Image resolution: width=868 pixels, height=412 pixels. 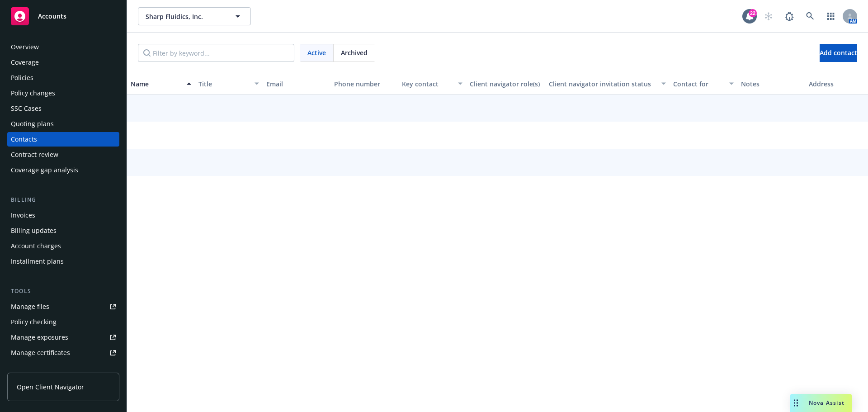 What do you see at coordinates (34, 154) in the screenshot?
I see `div: Contract review` at bounding box center [34, 154].